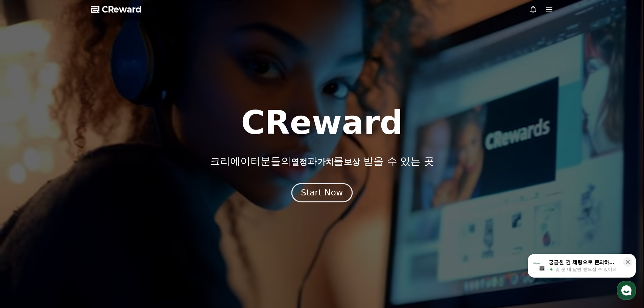  What do you see at coordinates (326, 162) in the screenshot?
I see `span: 가치` at bounding box center [326, 162].